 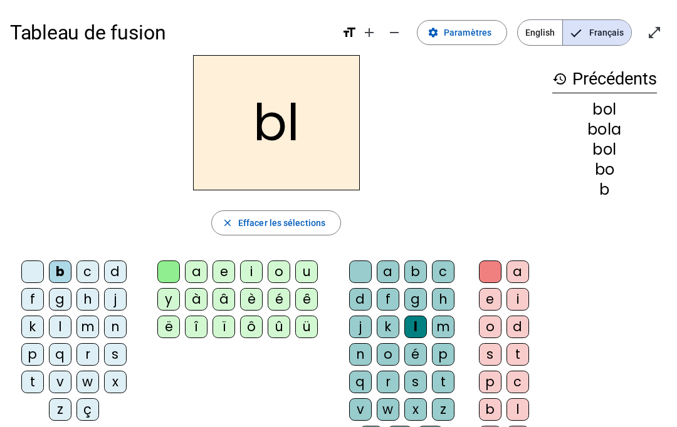 What do you see at coordinates (539, 33) in the screenshot?
I see `span: English` at bounding box center [539, 33].